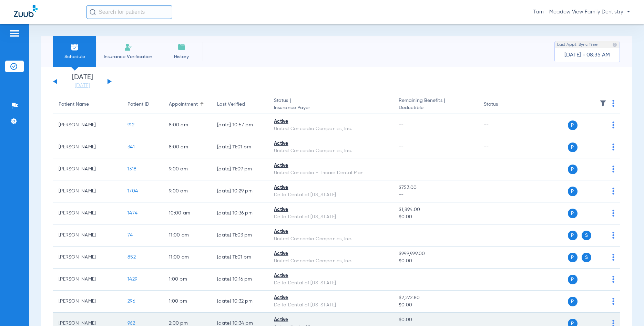  What do you see at coordinates (128, 57) in the screenshot?
I see `span: Insurance Verification` at bounding box center [128, 57].